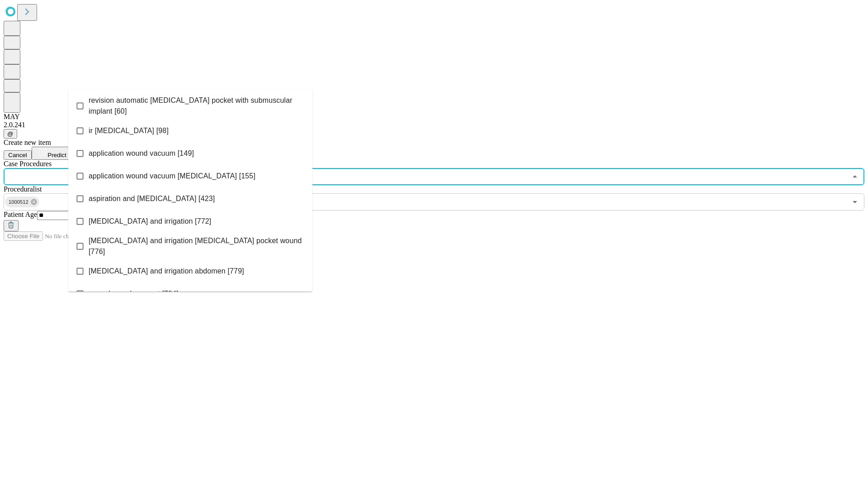 This screenshot has width=868, height=489. I want to click on span: Create new item, so click(27, 142).